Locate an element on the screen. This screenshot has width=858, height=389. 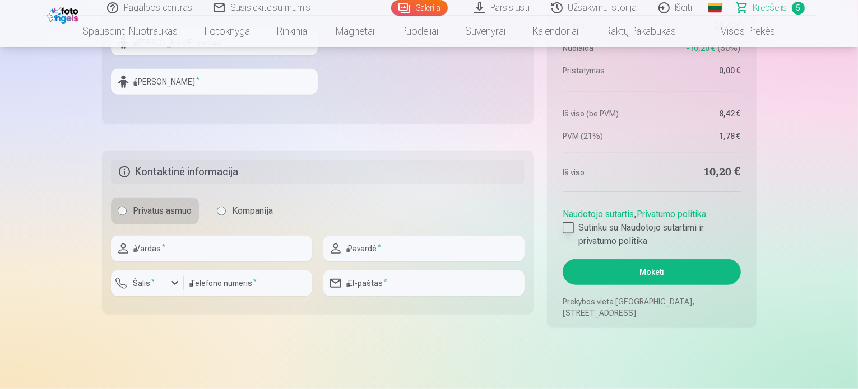
button: Mokėti is located at coordinates (651, 272).